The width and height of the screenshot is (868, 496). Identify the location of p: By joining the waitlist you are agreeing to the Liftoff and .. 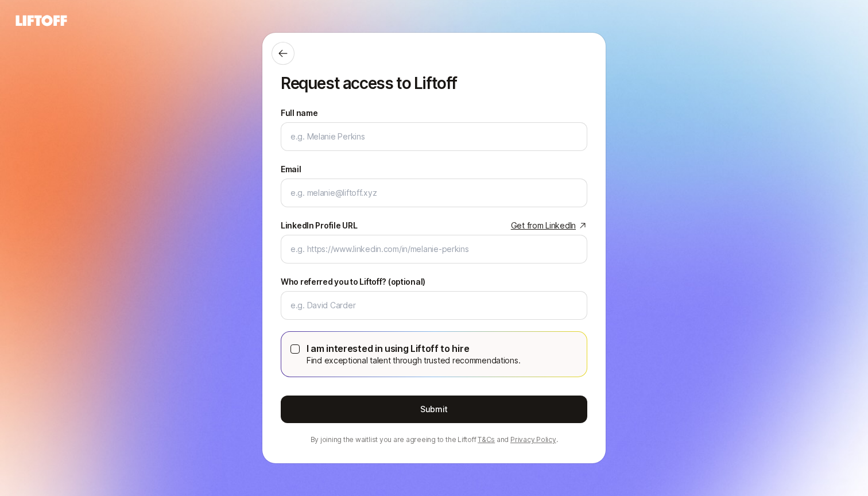
(434, 440).